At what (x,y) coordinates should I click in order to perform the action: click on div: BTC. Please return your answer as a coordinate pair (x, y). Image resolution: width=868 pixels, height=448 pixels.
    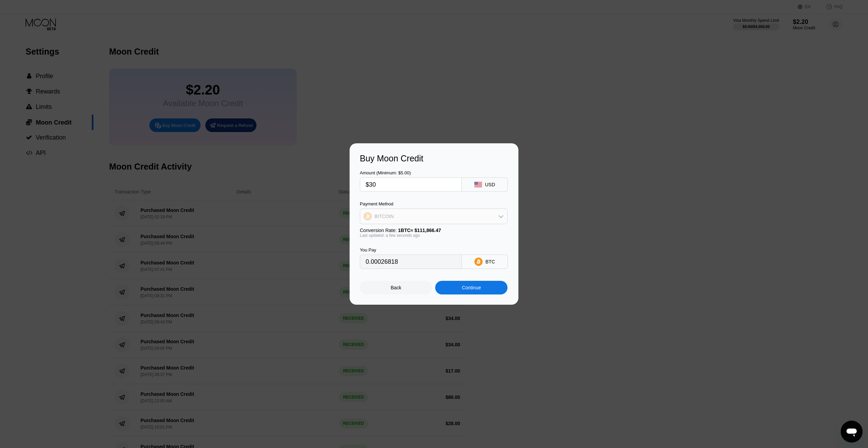
    Looking at the image, I should click on (490, 261).